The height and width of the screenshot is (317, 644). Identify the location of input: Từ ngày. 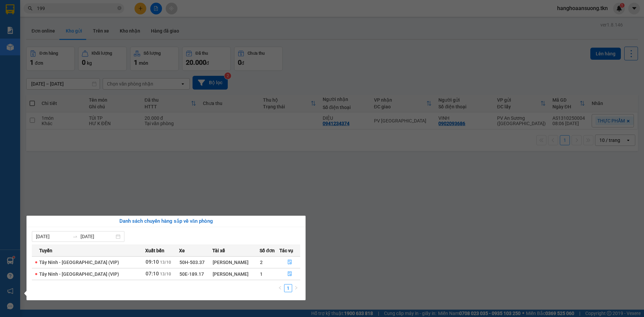
(52, 236).